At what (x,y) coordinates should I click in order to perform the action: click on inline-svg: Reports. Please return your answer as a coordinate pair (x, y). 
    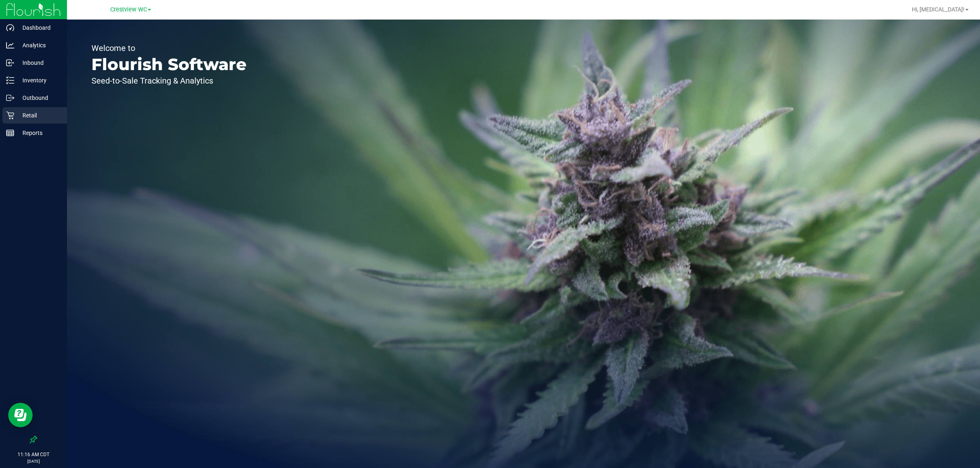
    Looking at the image, I should click on (10, 133).